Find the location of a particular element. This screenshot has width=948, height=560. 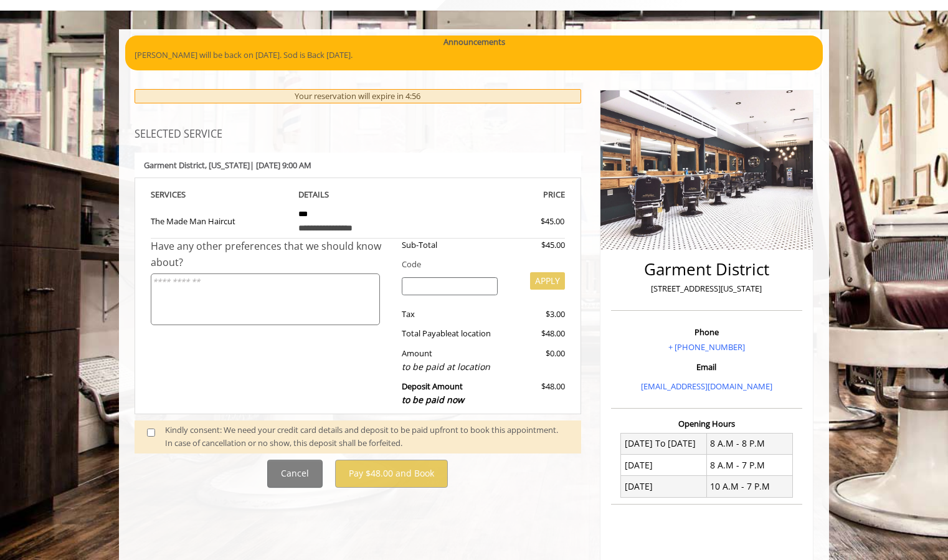

div: to be paid at location is located at coordinates (450, 367).